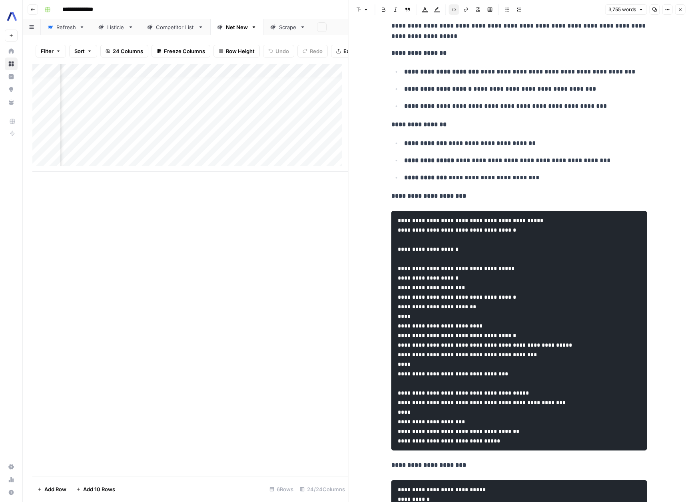  I want to click on a: Refresh, so click(66, 27).